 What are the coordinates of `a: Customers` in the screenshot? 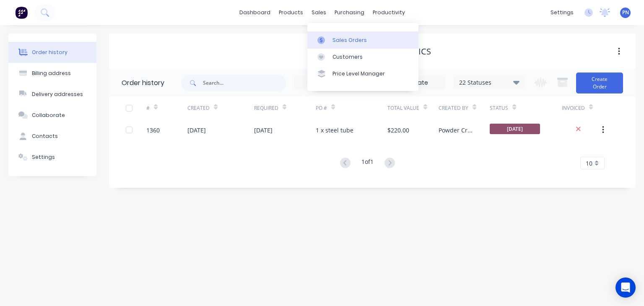 It's located at (363, 57).